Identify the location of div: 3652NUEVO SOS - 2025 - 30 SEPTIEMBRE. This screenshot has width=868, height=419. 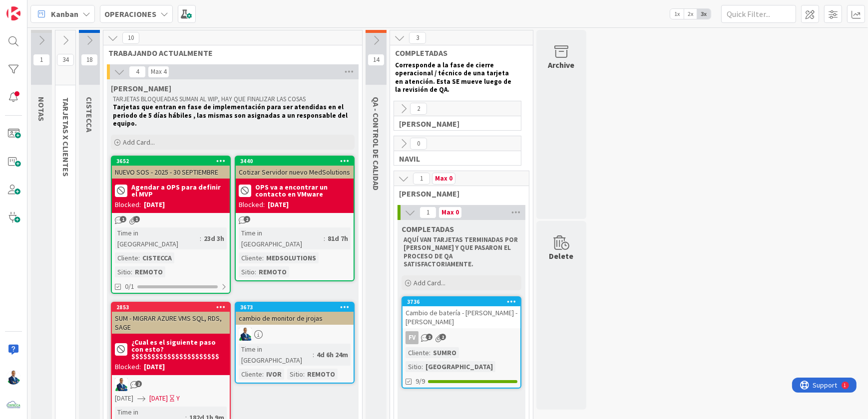
(171, 168).